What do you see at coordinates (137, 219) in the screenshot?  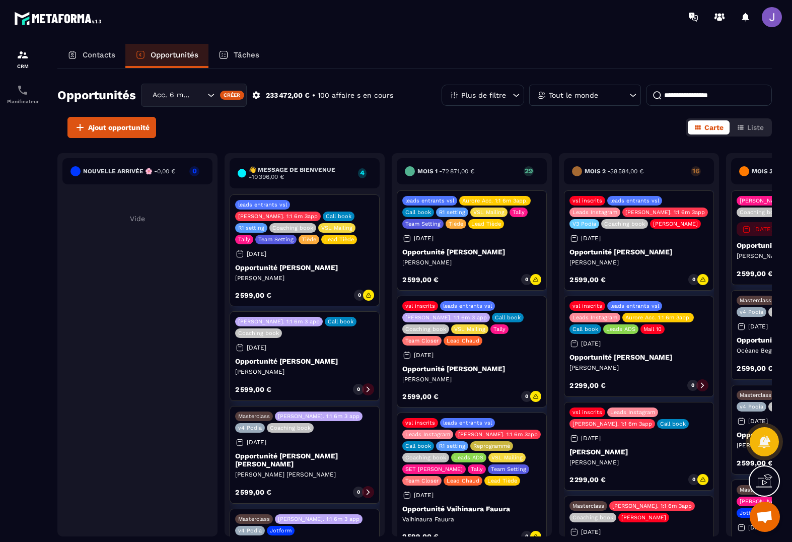 I see `p: Vide` at bounding box center [137, 219].